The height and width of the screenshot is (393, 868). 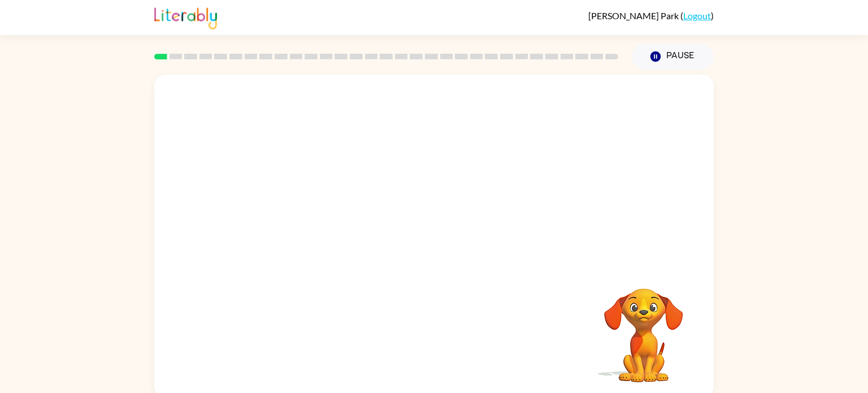 I want to click on img: Literably, so click(x=185, y=17).